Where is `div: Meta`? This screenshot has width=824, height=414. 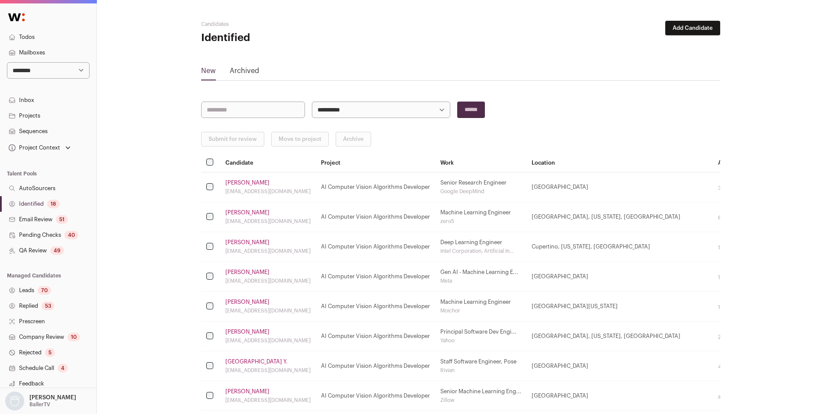 div: Meta is located at coordinates (480, 281).